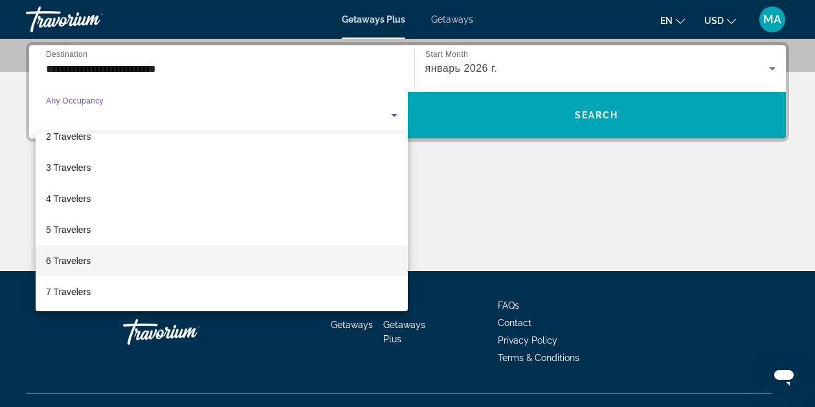 This screenshot has height=407, width=815. Describe the element at coordinates (68, 292) in the screenshot. I see `span: 7 Travelers` at that location.